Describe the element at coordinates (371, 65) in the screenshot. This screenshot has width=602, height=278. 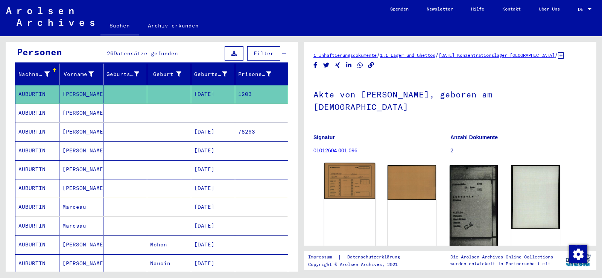
I see `button: Copy link` at that location.